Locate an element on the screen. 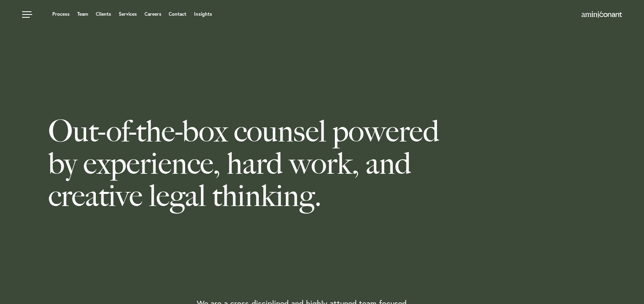 This screenshot has height=304, width=644. a: Contact is located at coordinates (178, 14).